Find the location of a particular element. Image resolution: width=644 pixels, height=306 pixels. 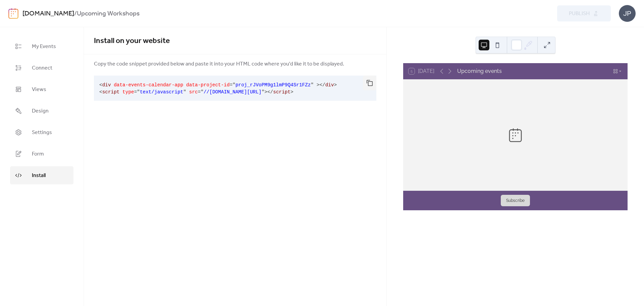

span: Settings is located at coordinates (42, 133).